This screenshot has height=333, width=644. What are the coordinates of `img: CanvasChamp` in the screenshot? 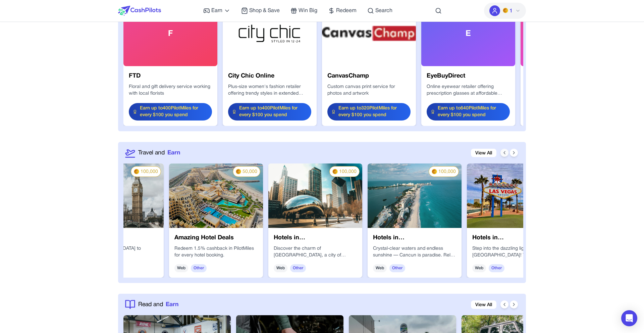 It's located at (369, 34).